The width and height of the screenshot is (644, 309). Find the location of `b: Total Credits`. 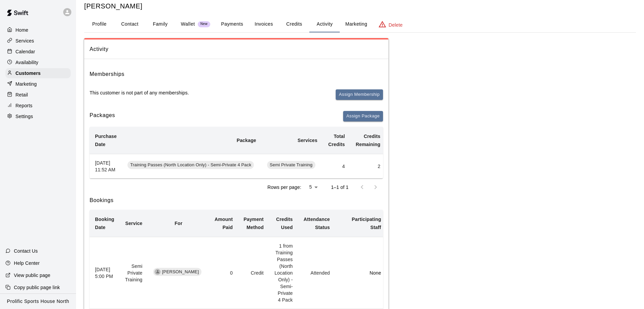

b: Total Credits is located at coordinates (337, 141).